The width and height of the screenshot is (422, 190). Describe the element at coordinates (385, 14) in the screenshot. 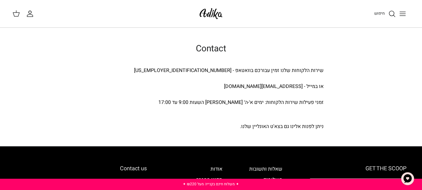

I see `a: חיפוש` at that location.